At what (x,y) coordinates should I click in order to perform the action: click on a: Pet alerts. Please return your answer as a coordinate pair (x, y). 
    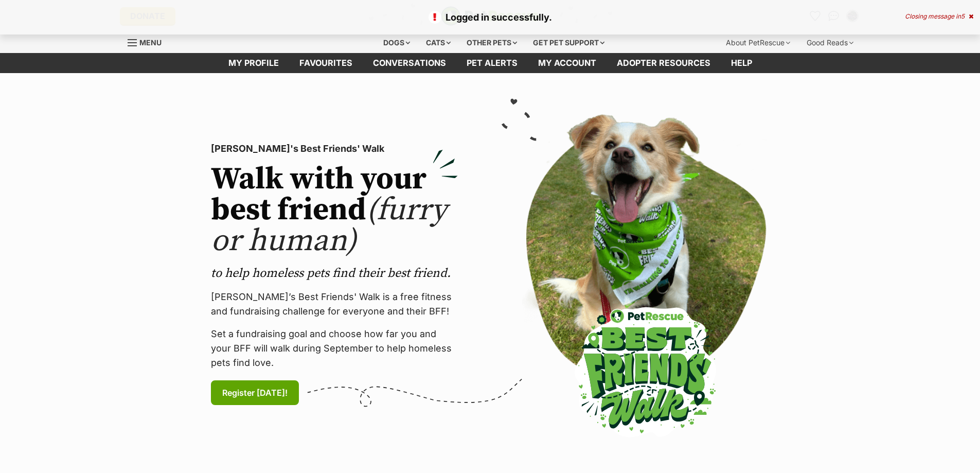
    Looking at the image, I should click on (492, 63).